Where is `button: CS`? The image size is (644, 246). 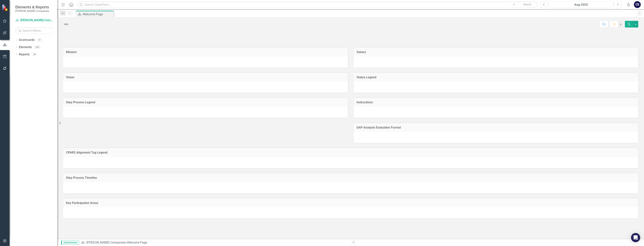 button: CS is located at coordinates (637, 5).